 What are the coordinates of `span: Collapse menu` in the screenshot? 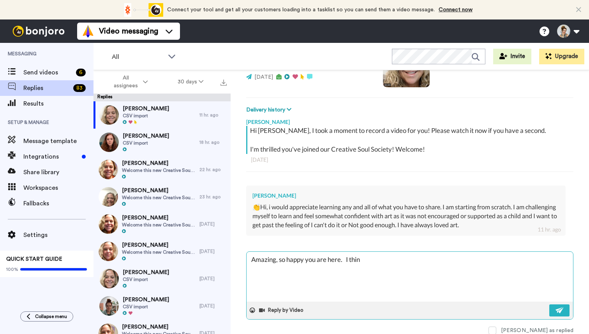 It's located at (51, 316).